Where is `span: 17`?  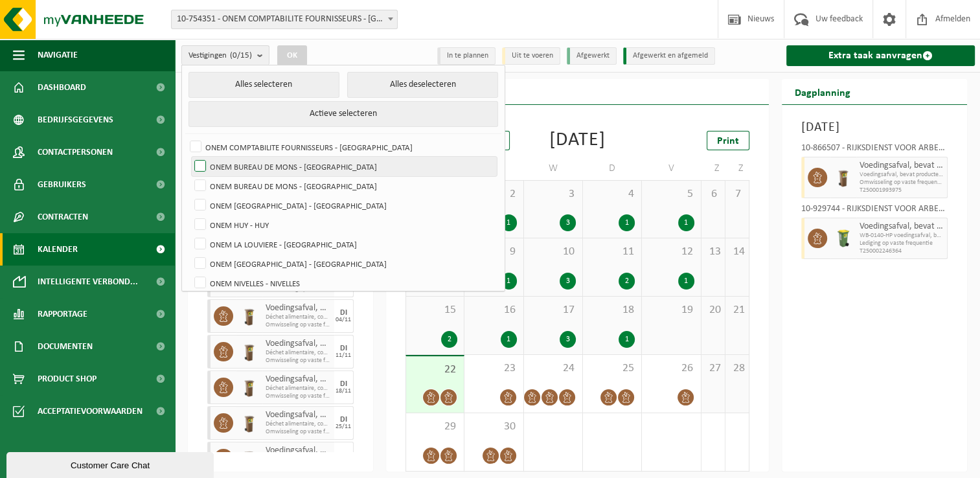
span: 17 is located at coordinates (553, 310).